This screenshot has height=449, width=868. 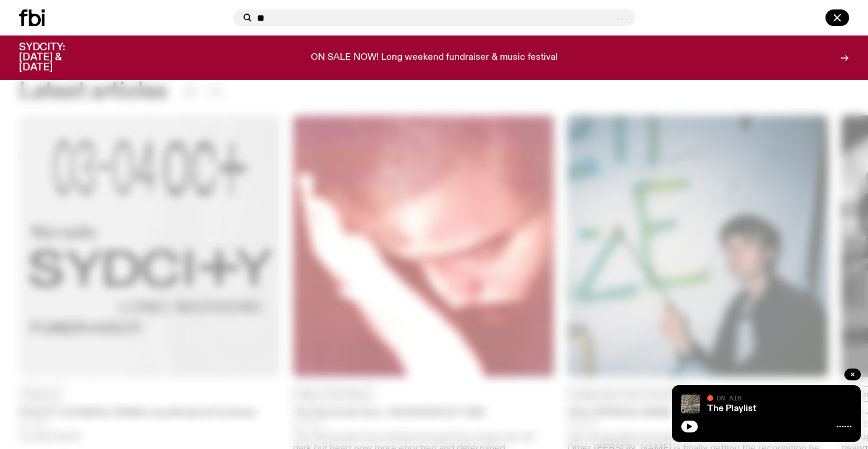 I want to click on p: ON SALE NOW! Long weekend fundraiser & music festival, so click(x=434, y=58).